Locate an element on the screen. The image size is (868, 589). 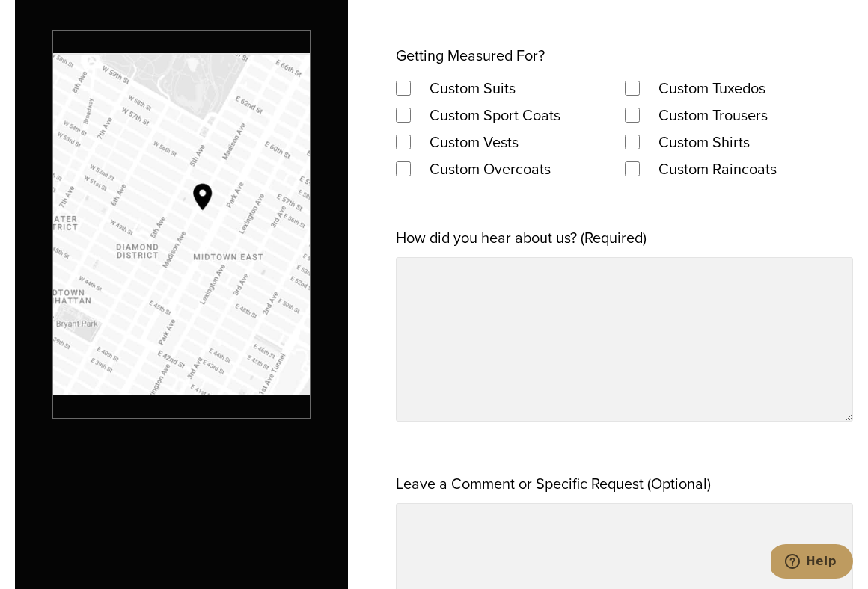
label: Custom Raincoats is located at coordinates (717, 169).